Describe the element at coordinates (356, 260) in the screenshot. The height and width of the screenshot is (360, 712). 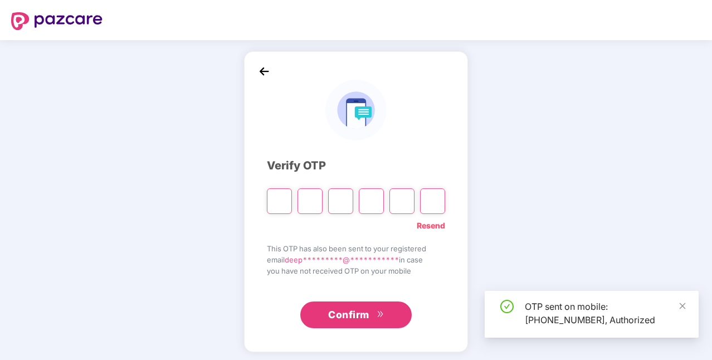
I see `span: email in case` at that location.